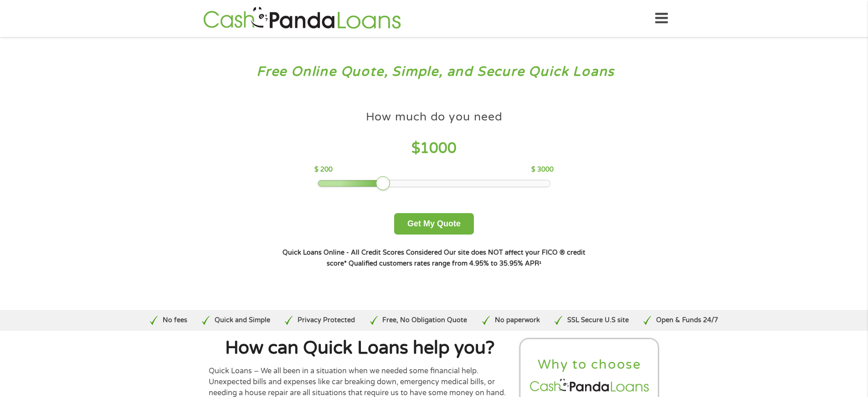 The image size is (868, 397). I want to click on img: GetLoanNow Logo, so click(302, 18).